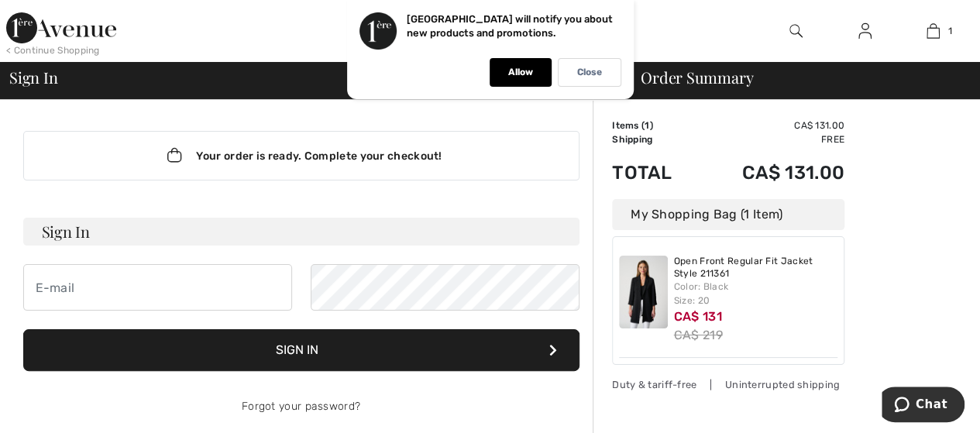 The height and width of the screenshot is (433, 980). I want to click on td: Shipping, so click(655, 139).